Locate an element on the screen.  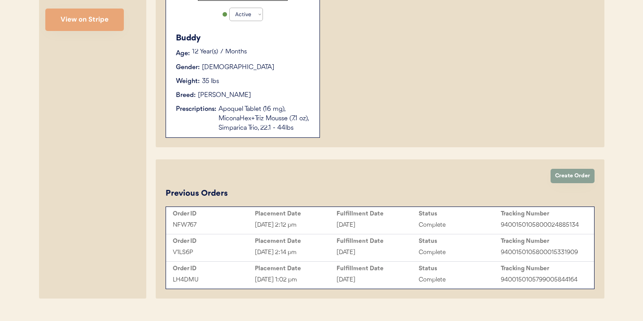
button: Create Order is located at coordinates (572, 176).